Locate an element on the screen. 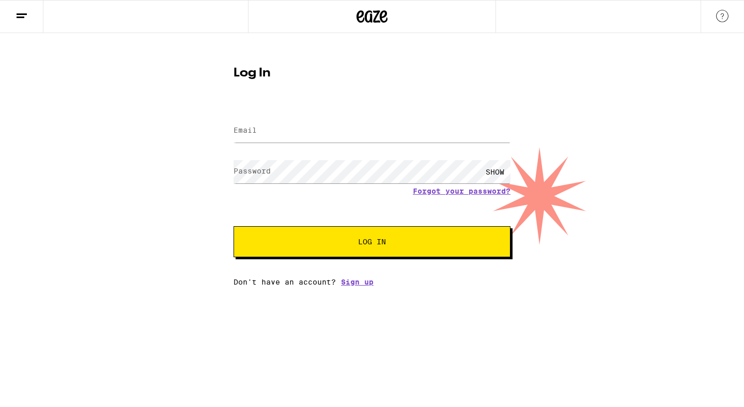  div: Don't have an account? is located at coordinates (372, 282).